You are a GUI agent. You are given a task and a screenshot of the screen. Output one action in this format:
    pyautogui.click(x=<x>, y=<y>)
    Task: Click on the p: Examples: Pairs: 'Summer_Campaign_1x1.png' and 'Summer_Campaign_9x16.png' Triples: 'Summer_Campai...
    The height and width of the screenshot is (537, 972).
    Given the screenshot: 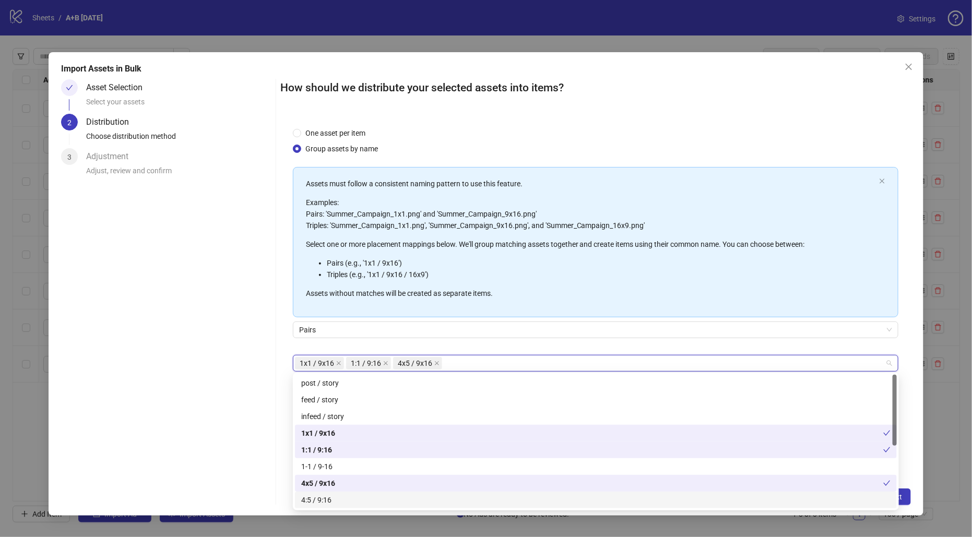 What is the action you would take?
    pyautogui.click(x=590, y=214)
    